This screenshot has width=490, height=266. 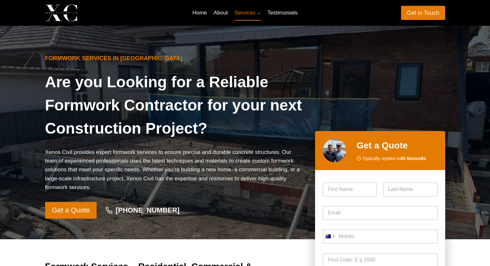 I want to click on input: Email, so click(x=380, y=213).